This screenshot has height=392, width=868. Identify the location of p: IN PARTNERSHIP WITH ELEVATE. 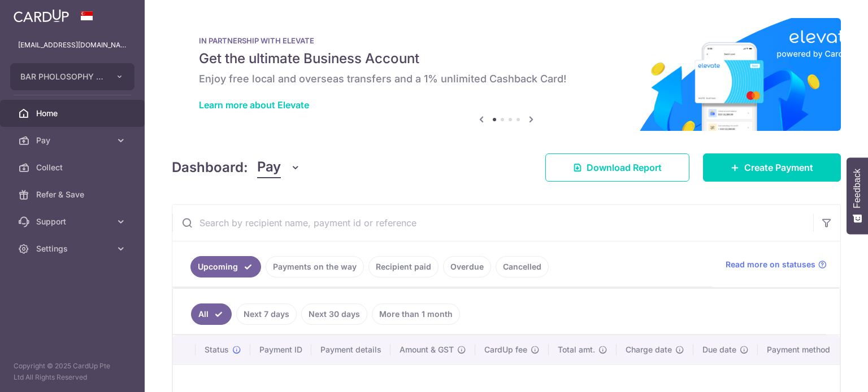
(506, 41).